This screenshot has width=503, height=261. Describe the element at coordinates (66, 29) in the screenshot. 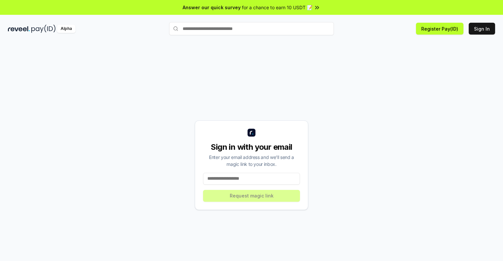

I see `div: Alpha` at that location.